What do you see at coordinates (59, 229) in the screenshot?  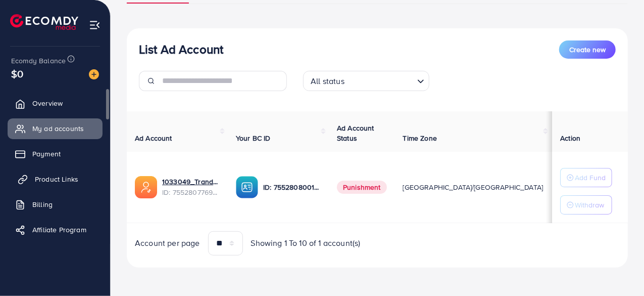 I see `span: Affiliate Program` at bounding box center [59, 229].